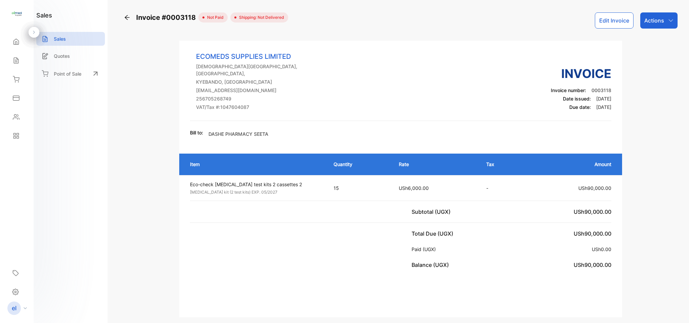 Image resolution: width=689 pixels, height=323 pixels. I want to click on p: Quotes, so click(62, 56).